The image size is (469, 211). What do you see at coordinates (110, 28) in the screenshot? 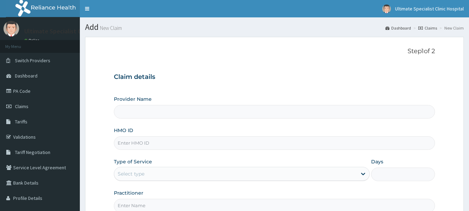
I see `small: New Claim` at bounding box center [110, 28].